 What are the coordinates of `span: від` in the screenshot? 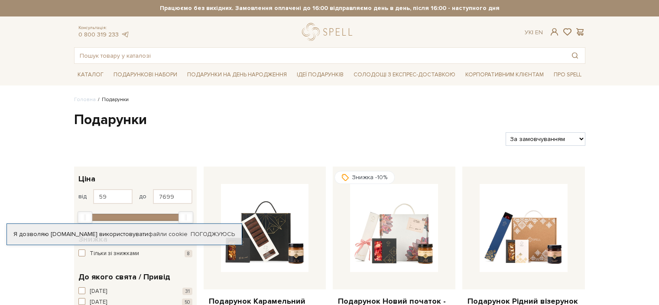 It's located at (82, 196).